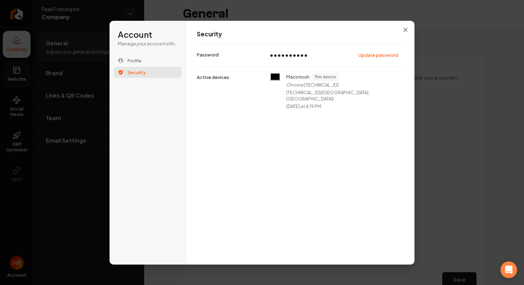  What do you see at coordinates (213, 77) in the screenshot?
I see `p: Active devices` at bounding box center [213, 77].